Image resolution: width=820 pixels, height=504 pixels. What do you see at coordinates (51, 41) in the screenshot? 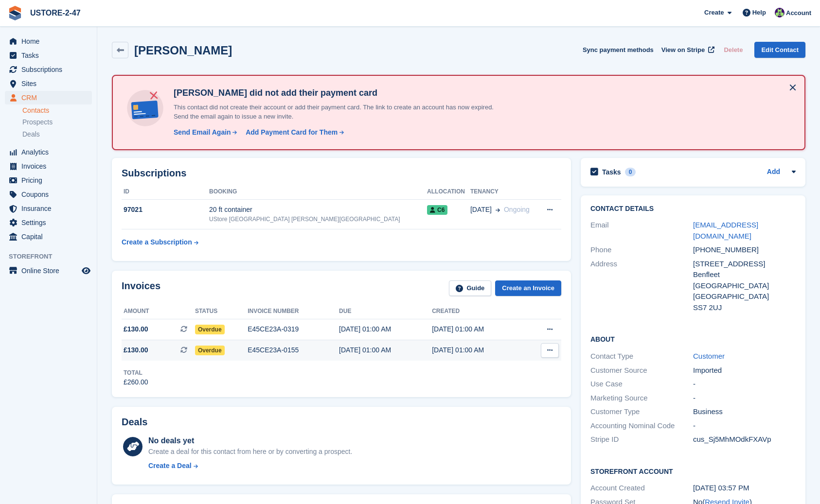
I see `span: Home` at bounding box center [51, 41].